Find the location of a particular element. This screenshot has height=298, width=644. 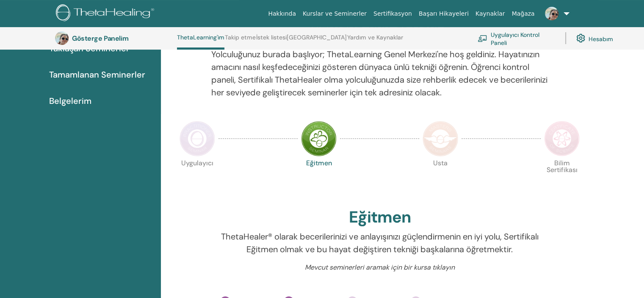

a: Başarı Hikayeleri is located at coordinates (444, 13).